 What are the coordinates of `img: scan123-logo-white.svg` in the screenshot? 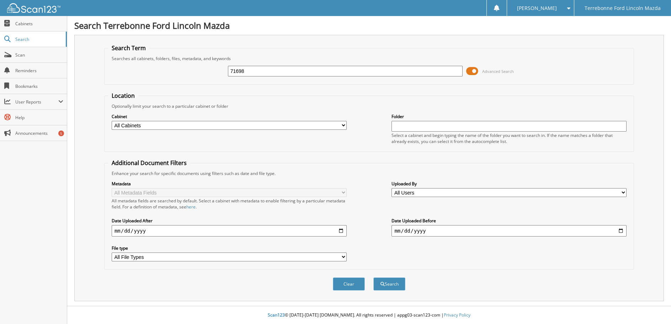 It's located at (34, 8).